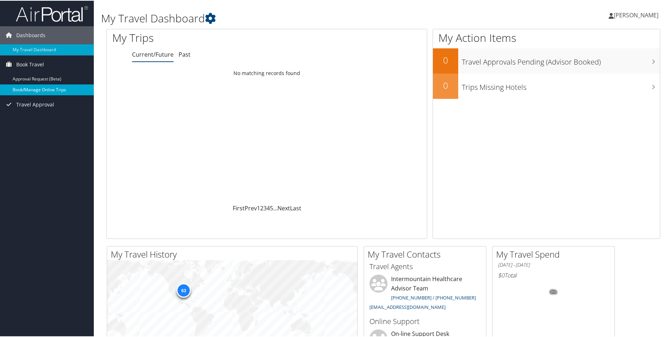 The image size is (670, 337). What do you see at coordinates (184, 54) in the screenshot?
I see `a: Past` at bounding box center [184, 54].